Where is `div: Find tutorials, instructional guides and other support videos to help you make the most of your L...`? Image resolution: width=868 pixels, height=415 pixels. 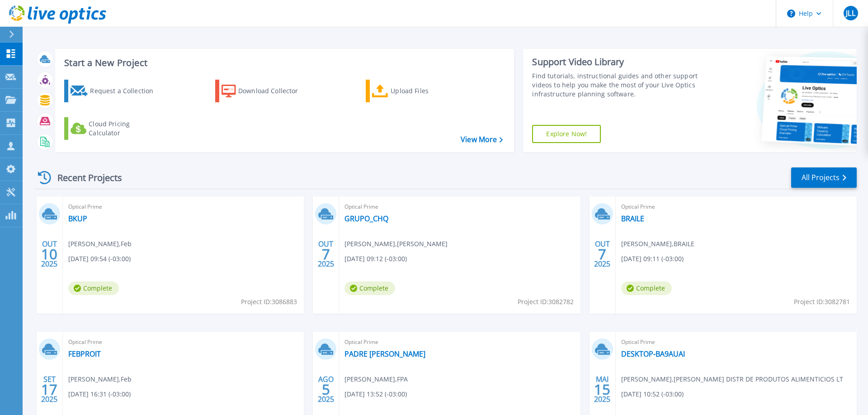 div: Find tutorials, instructional guides and other support videos to help you make the most of your L... is located at coordinates (617, 85).